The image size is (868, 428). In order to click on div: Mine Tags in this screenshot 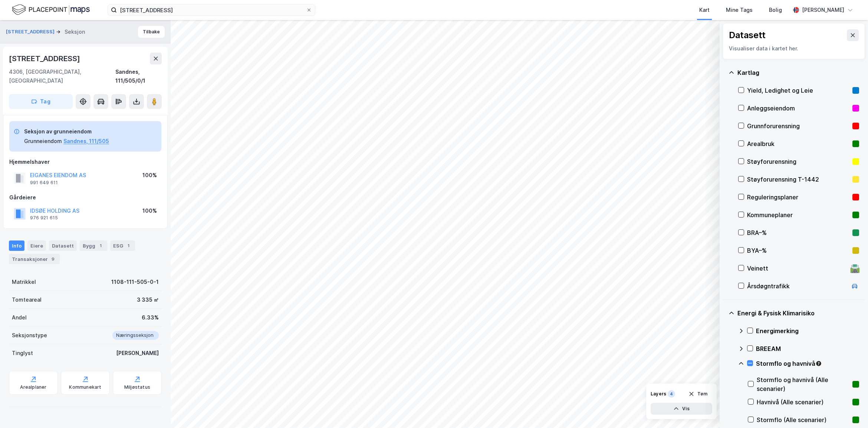, I will do `click(739, 10)`.